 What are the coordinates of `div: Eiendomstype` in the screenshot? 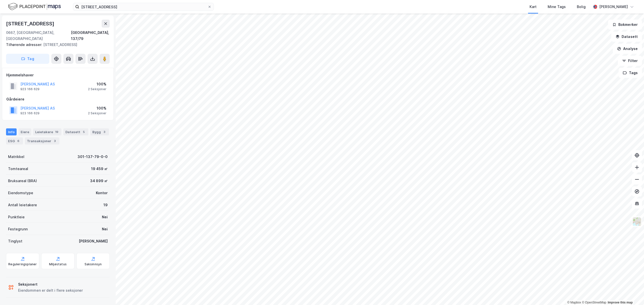 It's located at (20, 193).